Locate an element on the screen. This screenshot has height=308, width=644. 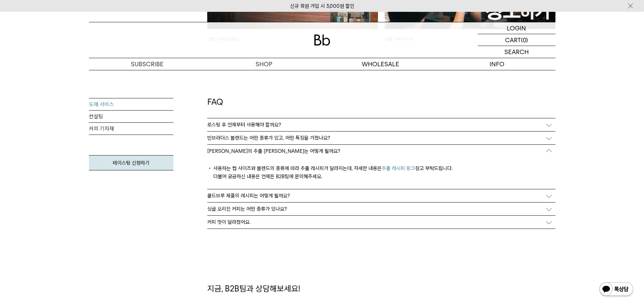
p: SHOP is located at coordinates (264, 64).